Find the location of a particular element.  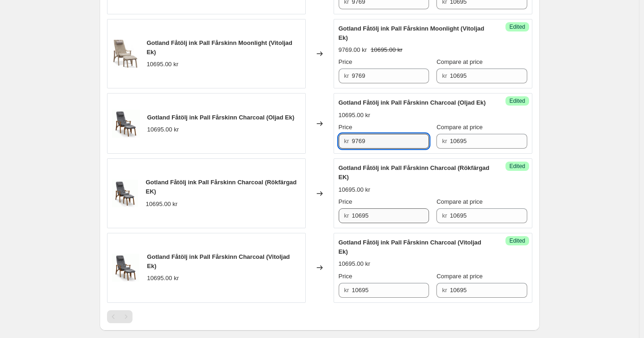

div: 9769.00 kr is located at coordinates (352, 50).